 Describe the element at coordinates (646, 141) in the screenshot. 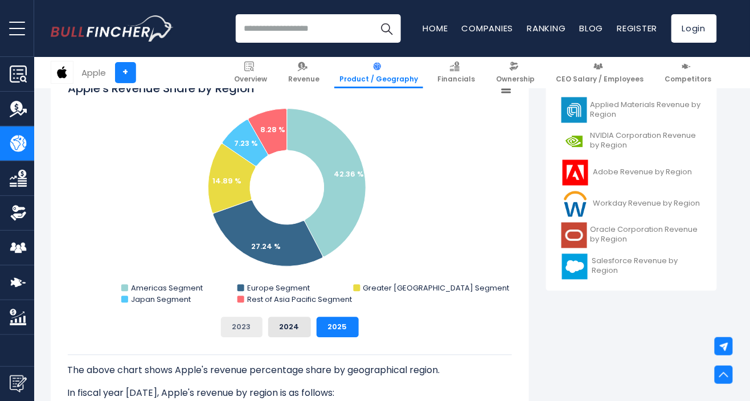

I see `span: NVIDIA Corporation Revenue by Region` at that location.